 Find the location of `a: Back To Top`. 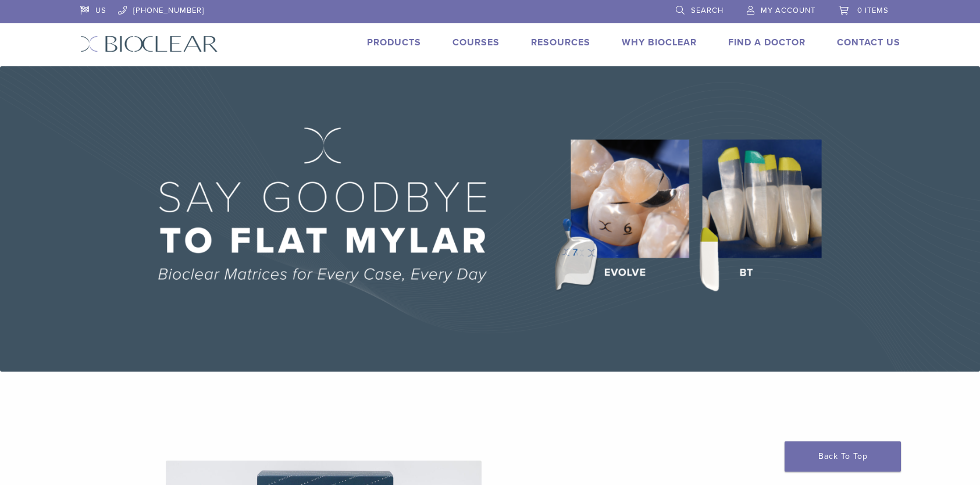

a: Back To Top is located at coordinates (843, 457).